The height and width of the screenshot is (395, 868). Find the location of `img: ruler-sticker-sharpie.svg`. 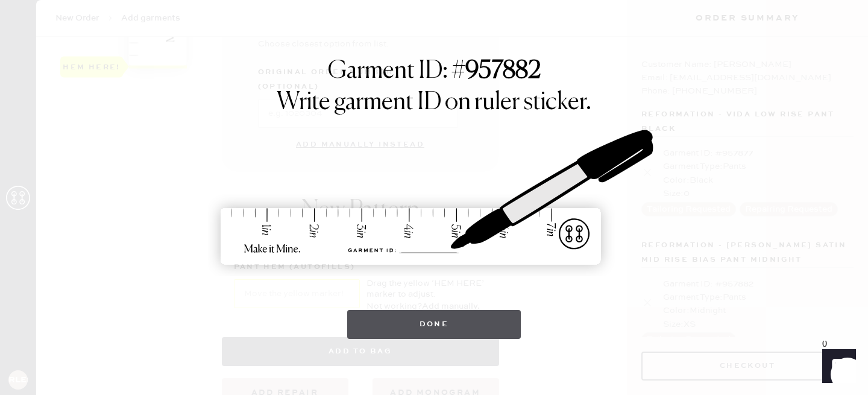

img: ruler-sticker-sharpie.svg is located at coordinates (434, 198).